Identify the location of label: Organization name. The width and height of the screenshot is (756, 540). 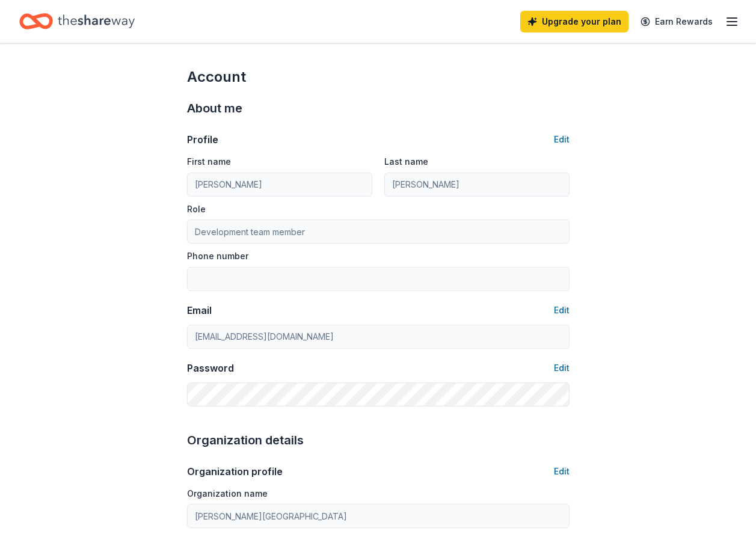
(228, 494).